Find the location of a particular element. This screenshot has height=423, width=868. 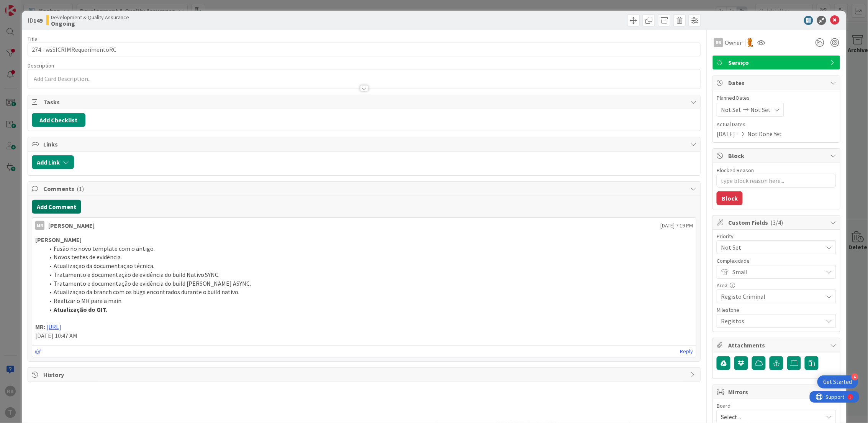

div: Complexidade is located at coordinates (777, 261).